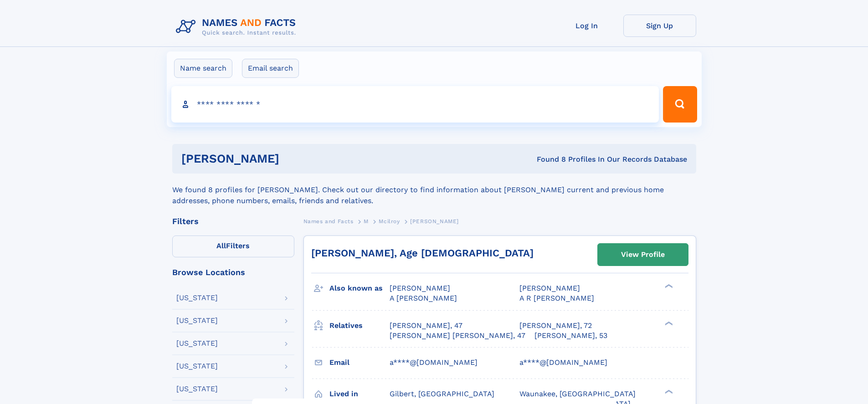 This screenshot has height=404, width=868. I want to click on a: Log In, so click(587, 26).